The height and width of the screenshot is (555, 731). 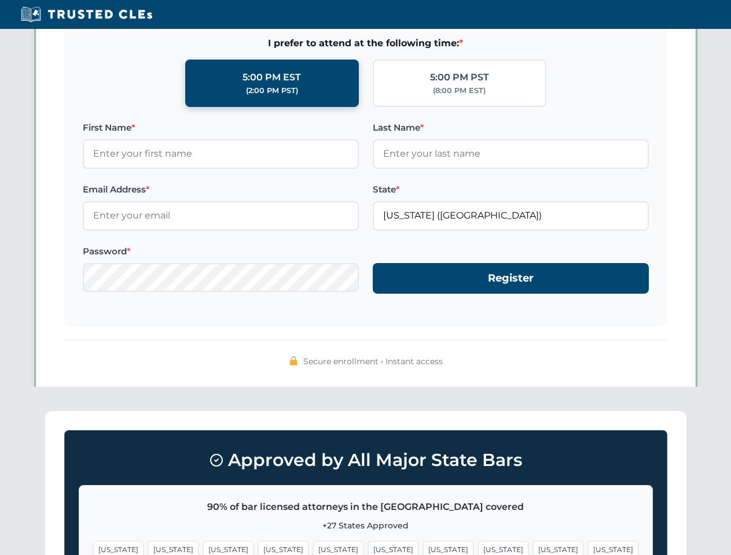 I want to click on h3: Approved by All Major State Bars, so click(x=366, y=460).